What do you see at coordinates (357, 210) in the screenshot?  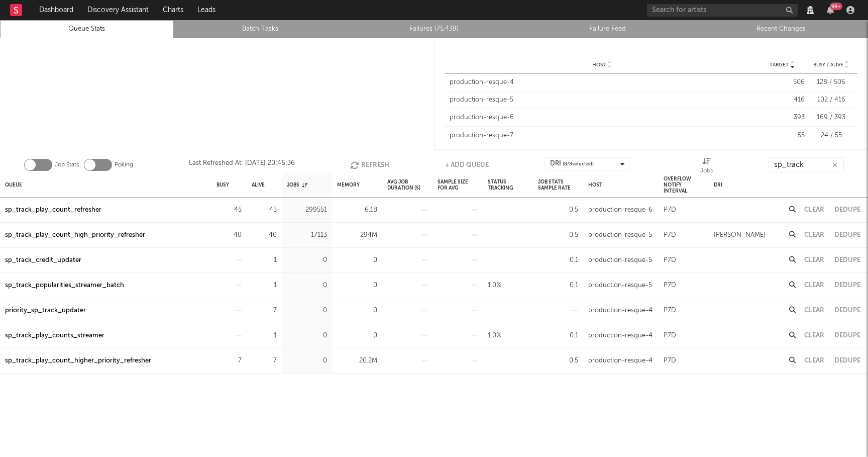 I see `div: 6.1B` at bounding box center [357, 210].